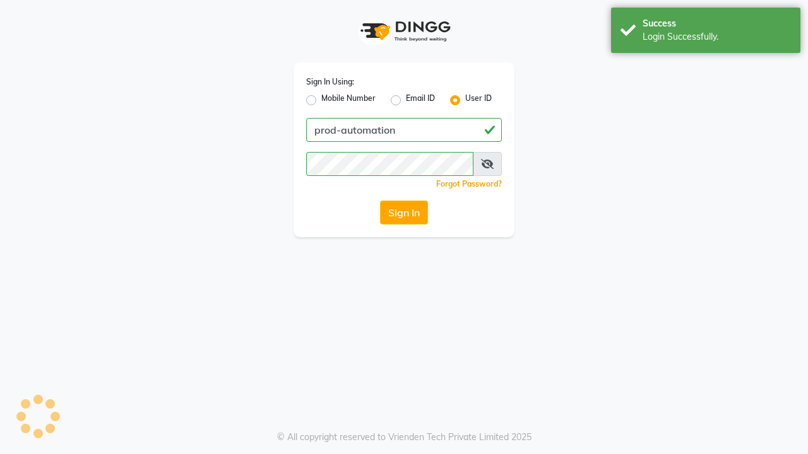  Describe the element at coordinates (478, 100) in the screenshot. I see `label: User ID` at that location.